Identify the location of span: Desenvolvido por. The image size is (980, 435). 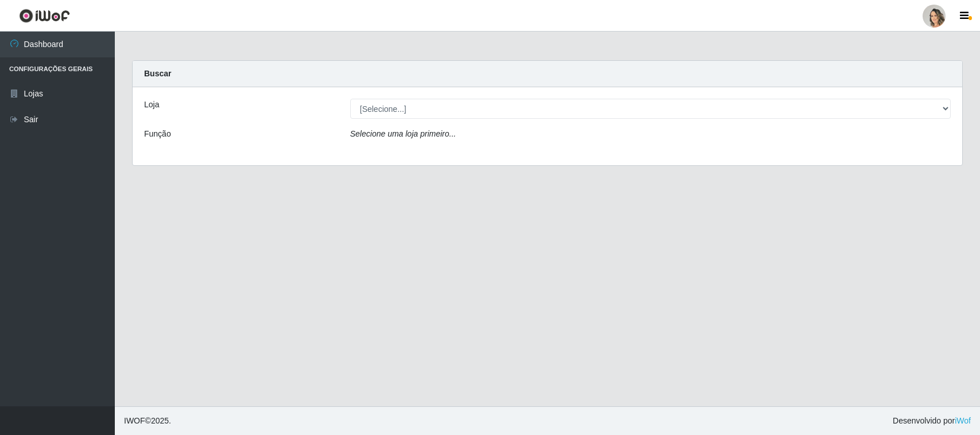
(931, 421).